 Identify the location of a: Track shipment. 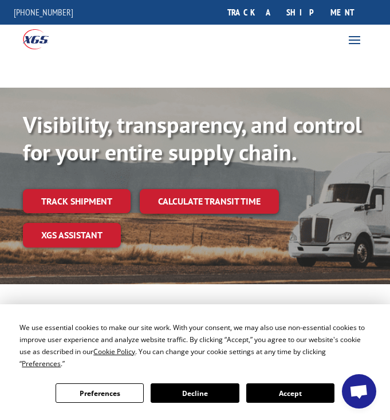
(77, 201).